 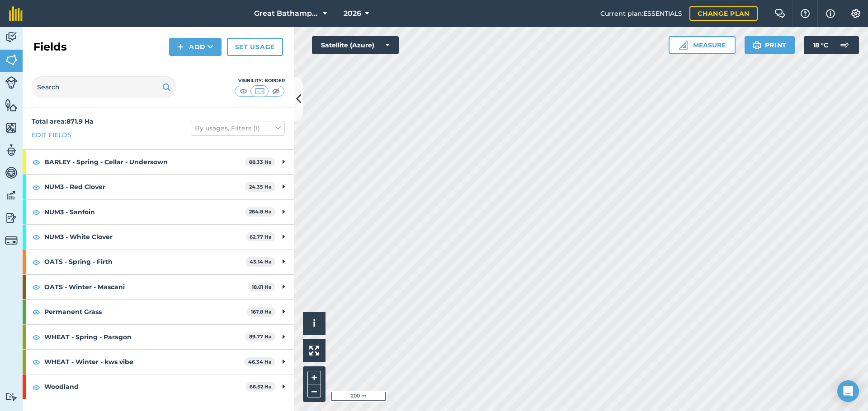 What do you see at coordinates (145, 237) in the screenshot?
I see `strong: NUM3 - White Clover` at bounding box center [145, 237].